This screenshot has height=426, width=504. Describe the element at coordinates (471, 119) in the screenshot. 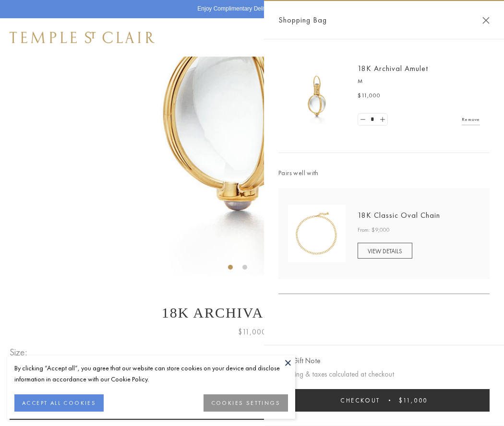

I see `a: Remove` at that location.